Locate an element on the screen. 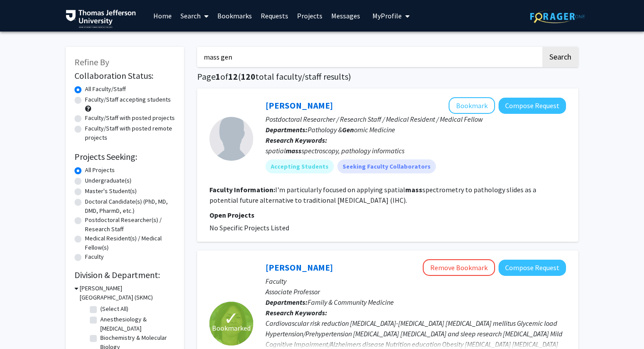 Image resolution: width=644 pixels, height=349 pixels. span: My Profile is located at coordinates (387, 16).